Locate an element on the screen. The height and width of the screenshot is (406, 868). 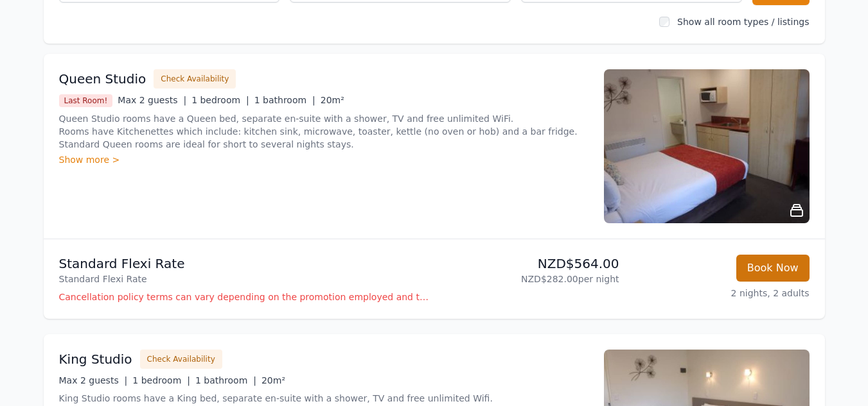
h3: King Studio is located at coordinates (95, 359).